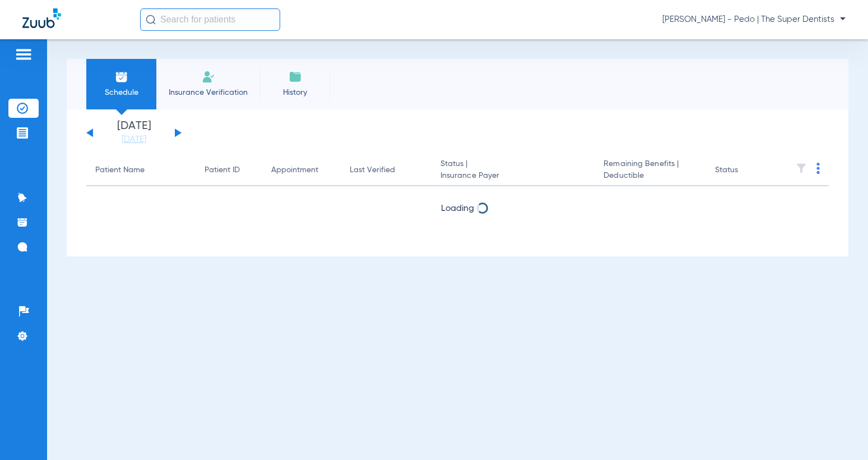 The height and width of the screenshot is (460, 868). I want to click on span: Insurance Payer, so click(513, 176).